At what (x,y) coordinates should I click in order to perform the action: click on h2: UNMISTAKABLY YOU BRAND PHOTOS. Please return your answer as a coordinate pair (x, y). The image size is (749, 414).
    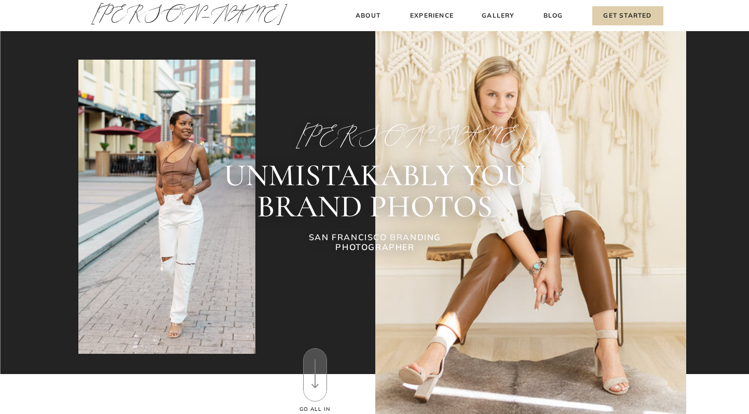
    Looking at the image, I should click on (375, 191).